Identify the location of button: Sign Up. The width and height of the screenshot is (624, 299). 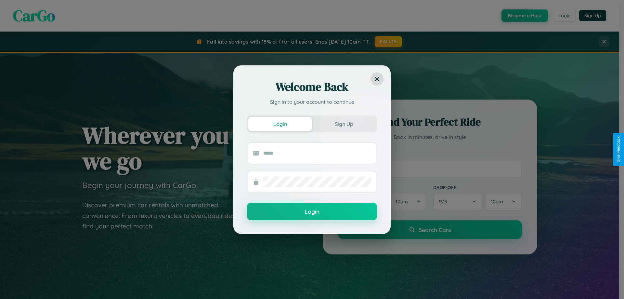
(344, 124).